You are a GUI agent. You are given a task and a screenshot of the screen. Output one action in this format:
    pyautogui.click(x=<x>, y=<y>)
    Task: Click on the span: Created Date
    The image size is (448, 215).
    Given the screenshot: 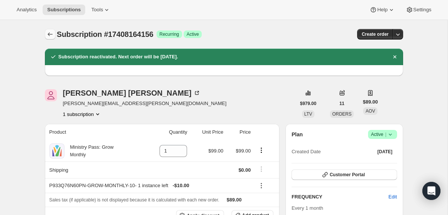 What is the action you would take?
    pyautogui.click(x=306, y=152)
    